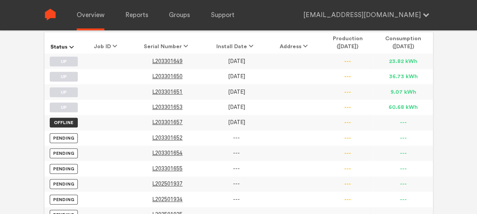 This screenshot has width=477, height=214. What do you see at coordinates (295, 43) in the screenshot?
I see `th: Address` at bounding box center [295, 43].